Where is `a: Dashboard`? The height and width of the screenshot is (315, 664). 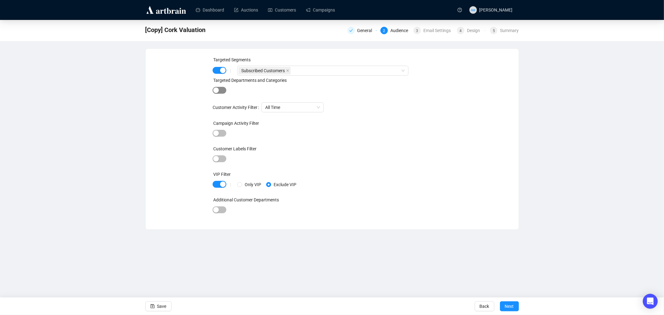
a: Dashboard is located at coordinates (210, 10).